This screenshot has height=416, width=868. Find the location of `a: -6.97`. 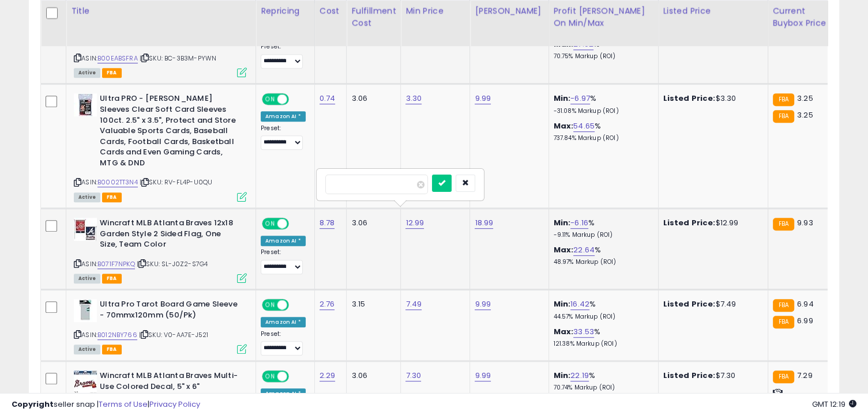

a: -6.97 is located at coordinates (580, 99).